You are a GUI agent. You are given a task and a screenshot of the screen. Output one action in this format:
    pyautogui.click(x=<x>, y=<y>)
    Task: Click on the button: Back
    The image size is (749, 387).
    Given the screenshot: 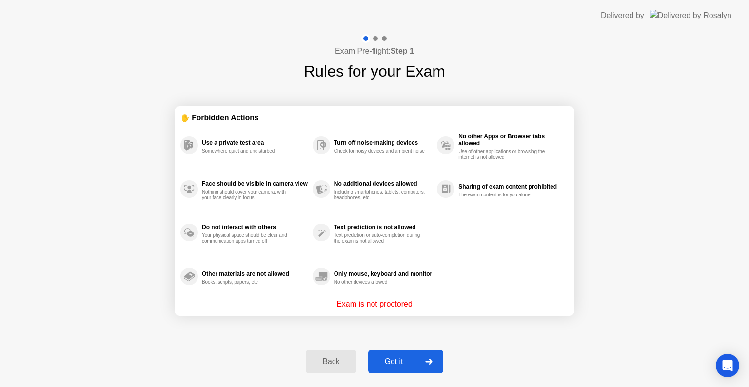 What is the action you would take?
    pyautogui.click(x=330, y=362)
    